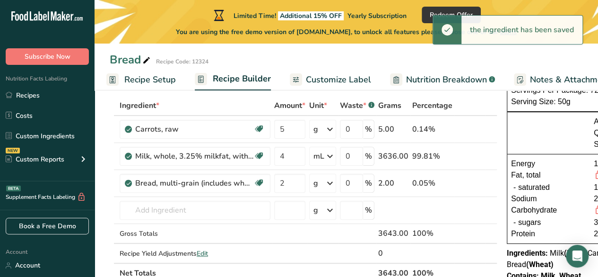 Image resolution: width=598 pixels, height=277 pixels. What do you see at coordinates (432, 156) in the screenshot?
I see `div: 99.81%` at bounding box center [432, 156].